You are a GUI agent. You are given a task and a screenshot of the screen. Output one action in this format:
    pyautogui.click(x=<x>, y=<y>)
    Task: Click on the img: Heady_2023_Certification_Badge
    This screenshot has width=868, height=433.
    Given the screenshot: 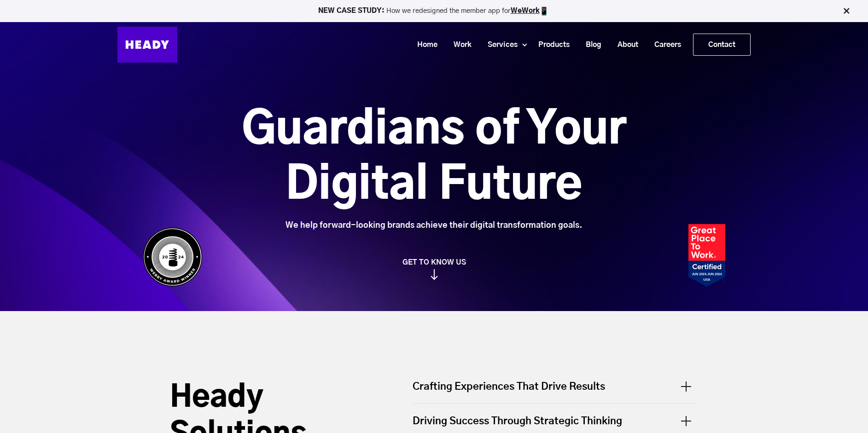 What is the action you would take?
    pyautogui.click(x=707, y=256)
    